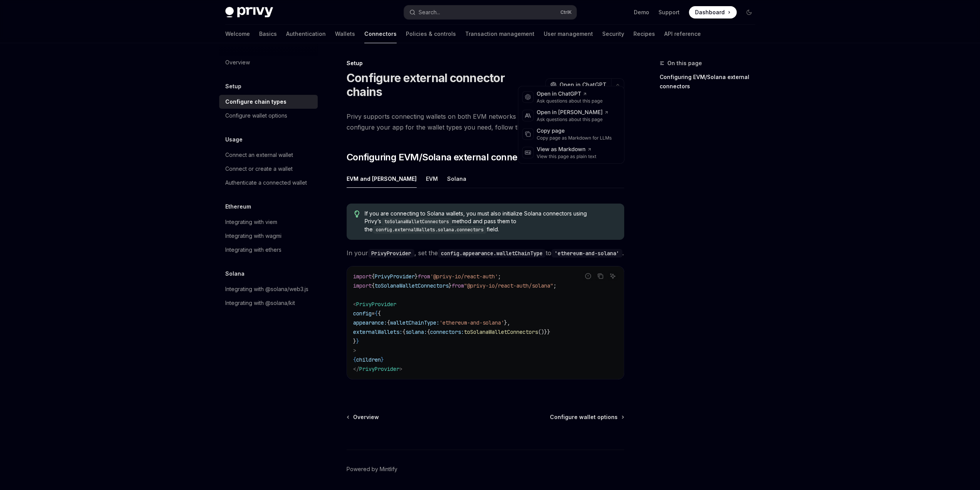 The image size is (980, 490). Describe the element at coordinates (238, 34) in the screenshot. I see `a: Welcome` at that location.